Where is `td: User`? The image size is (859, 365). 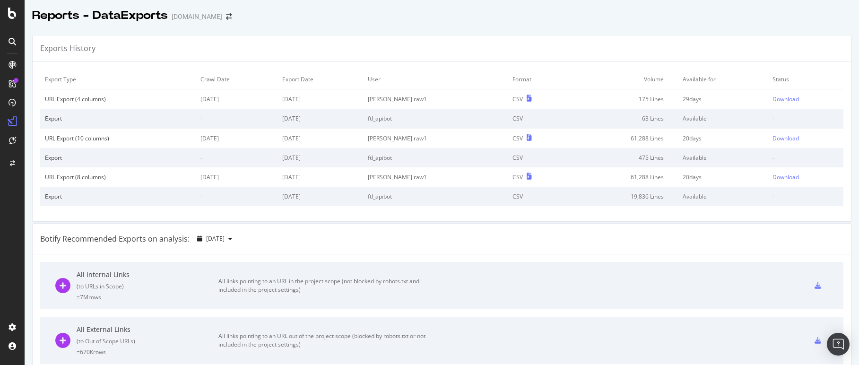 td: User is located at coordinates (436, 79).